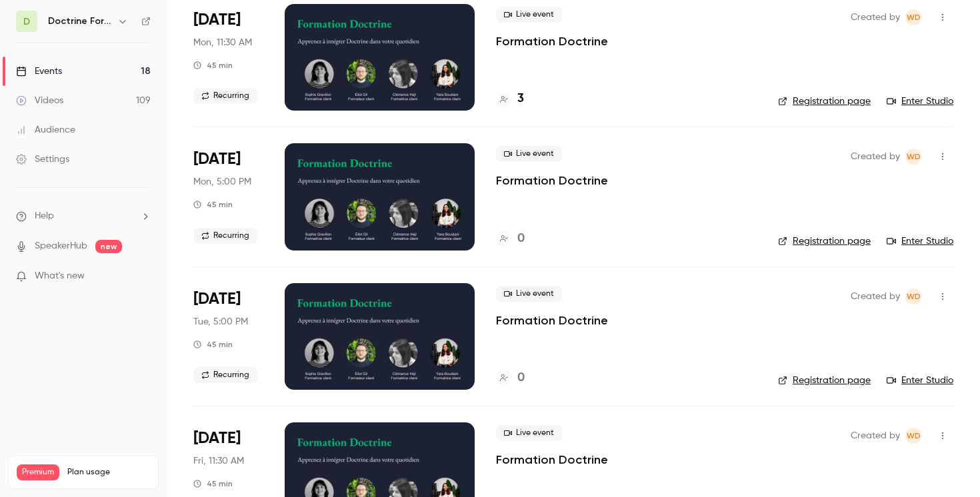 This screenshot has width=980, height=497. I want to click on span: Mon, 11:30 AM, so click(223, 43).